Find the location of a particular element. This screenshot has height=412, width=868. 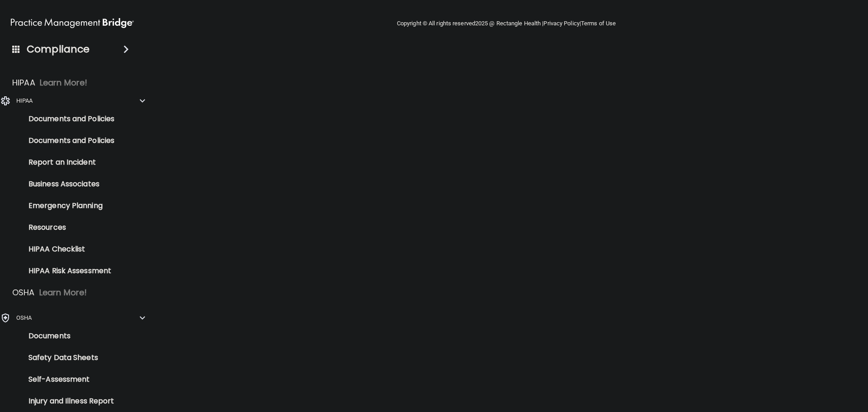

h4: Compliance is located at coordinates (58, 49).